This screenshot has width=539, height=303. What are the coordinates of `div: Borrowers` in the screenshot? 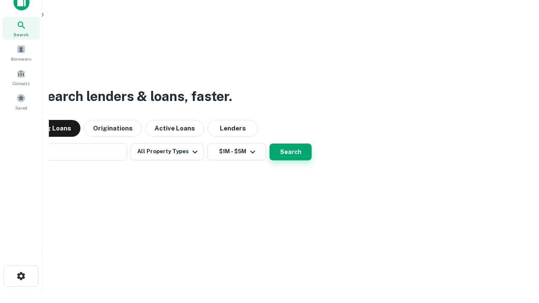 It's located at (21, 53).